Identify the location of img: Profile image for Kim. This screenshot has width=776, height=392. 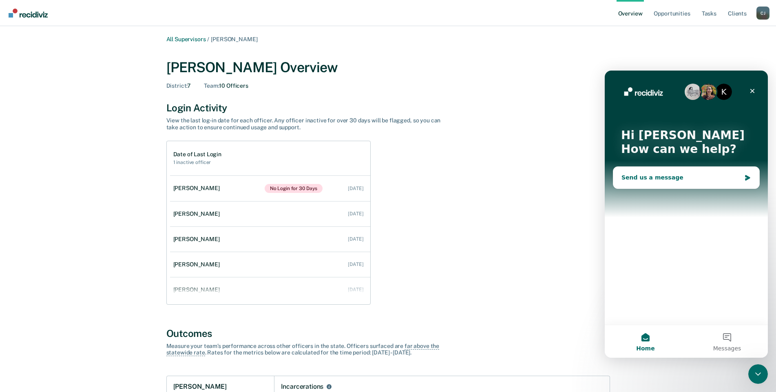
(88, 21).